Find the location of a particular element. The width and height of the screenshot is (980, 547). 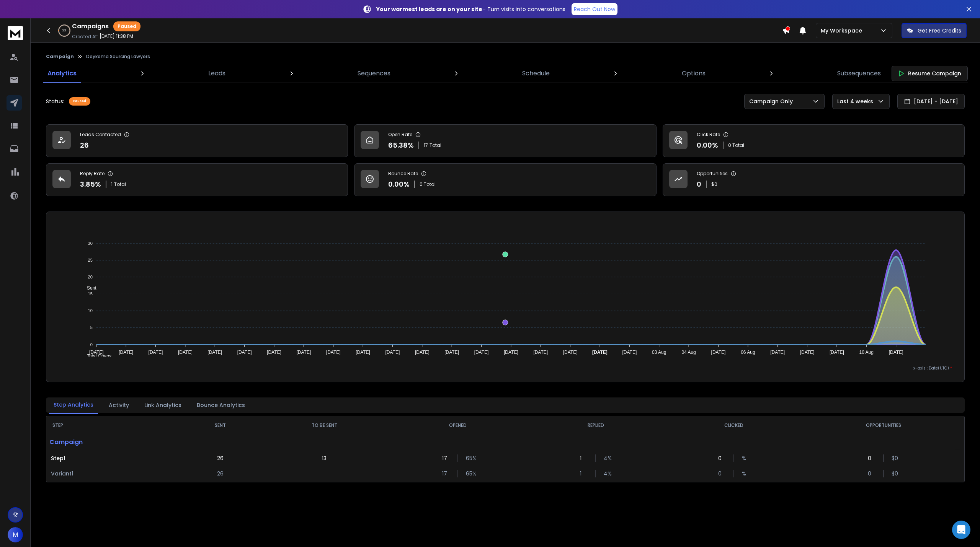

p: Variant 1 is located at coordinates (113, 474).